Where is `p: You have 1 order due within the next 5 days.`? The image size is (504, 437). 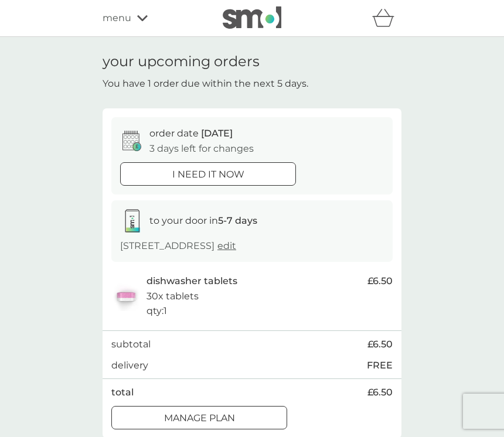
p: You have 1 order due within the next 5 days. is located at coordinates (205, 84).